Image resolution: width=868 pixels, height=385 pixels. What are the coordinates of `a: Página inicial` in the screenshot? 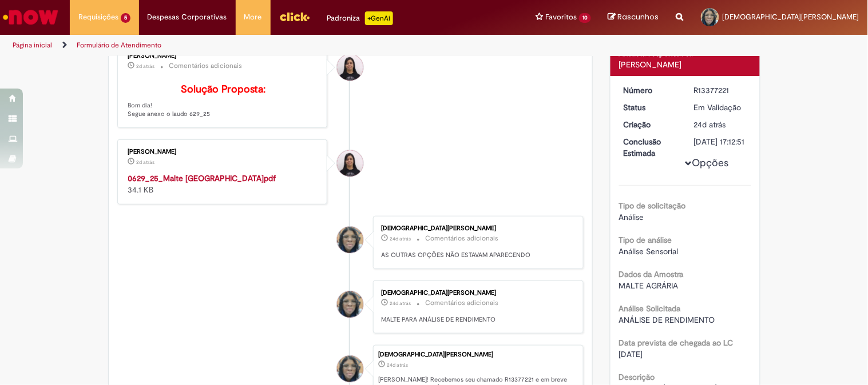 It's located at (32, 45).